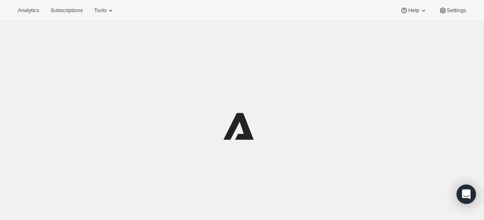 Image resolution: width=484 pixels, height=220 pixels. What do you see at coordinates (100, 10) in the screenshot?
I see `span: Tools` at bounding box center [100, 10].